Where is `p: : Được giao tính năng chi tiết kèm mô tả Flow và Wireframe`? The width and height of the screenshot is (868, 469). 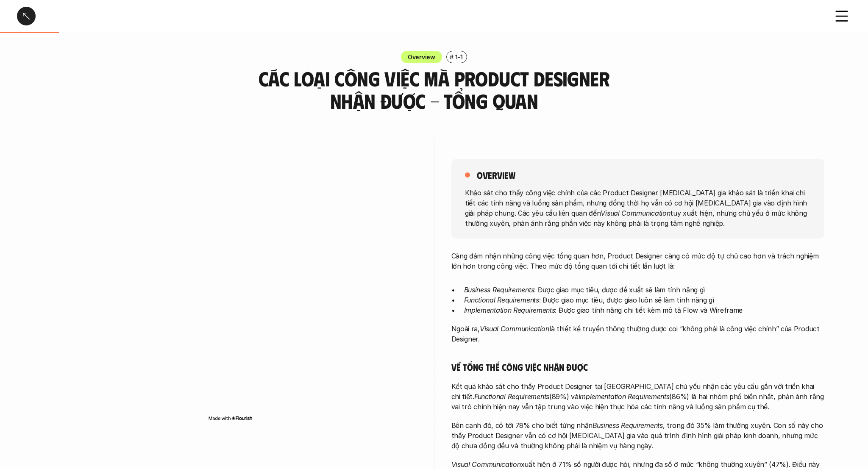
p: : Được giao tính năng chi tiết kèm mô tả Flow và Wireframe is located at coordinates (644, 310).